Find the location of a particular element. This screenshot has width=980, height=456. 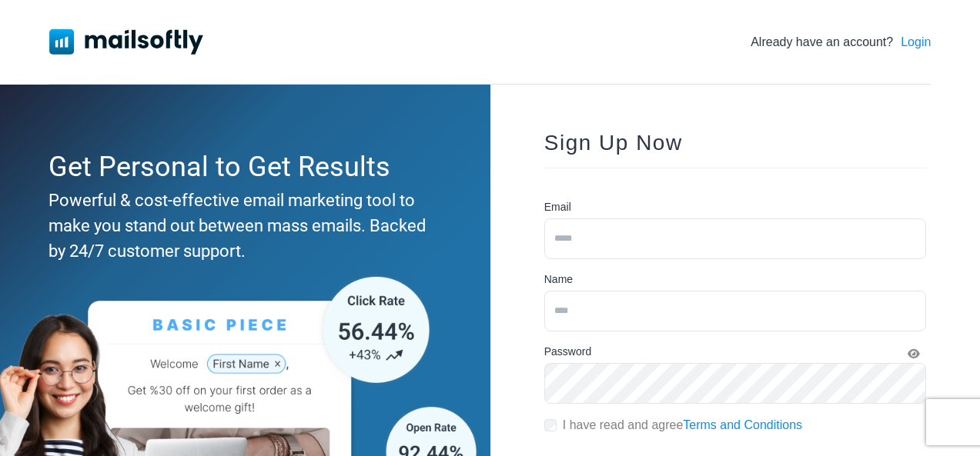

label: Name is located at coordinates (558, 279).